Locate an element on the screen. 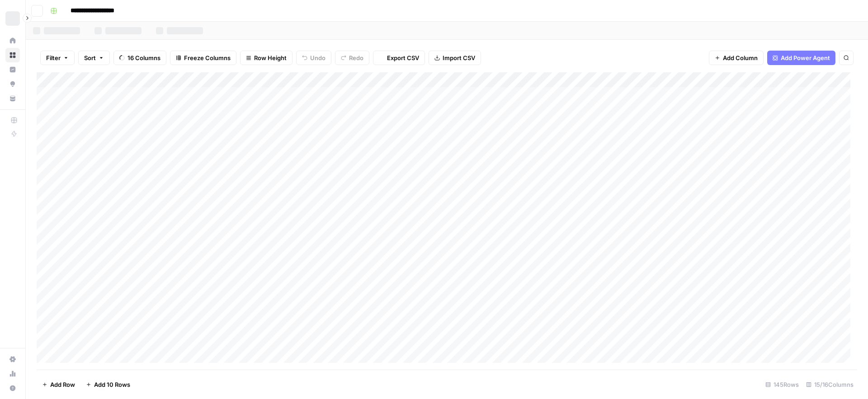  span: Sort is located at coordinates (90, 58).